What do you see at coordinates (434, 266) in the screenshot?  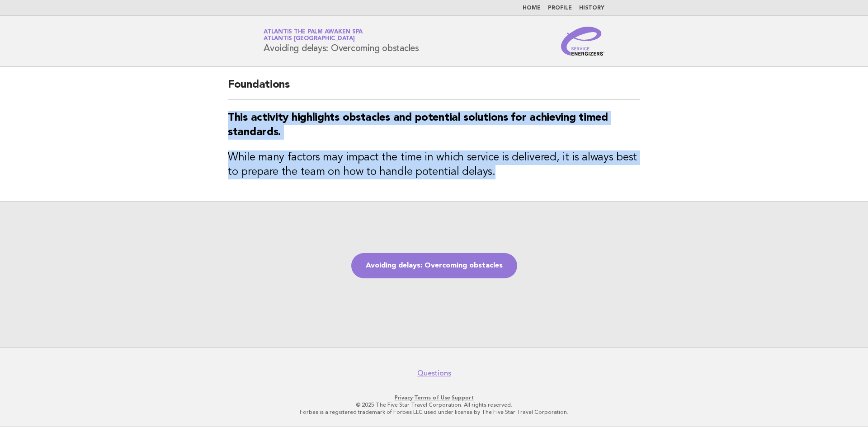 I see `a: Avoiding delays: Overcoming obstacles` at bounding box center [434, 266].